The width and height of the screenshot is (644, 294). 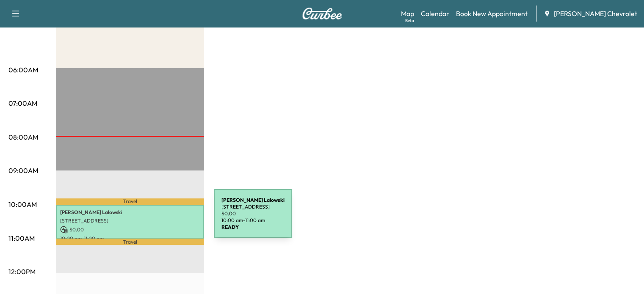 I want to click on p: 10:00AM, so click(x=23, y=205).